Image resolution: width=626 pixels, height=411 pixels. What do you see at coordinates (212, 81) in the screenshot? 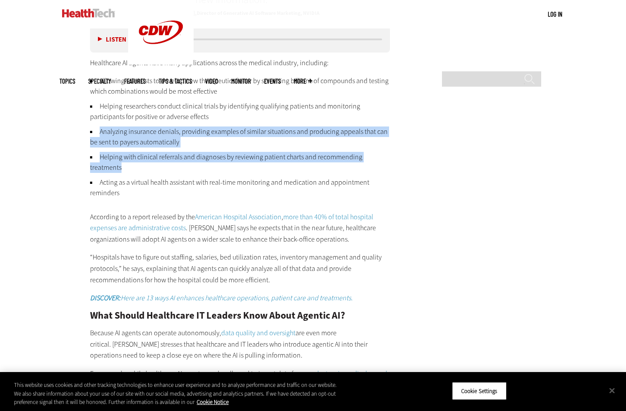
I see `a: Video` at bounding box center [212, 81].